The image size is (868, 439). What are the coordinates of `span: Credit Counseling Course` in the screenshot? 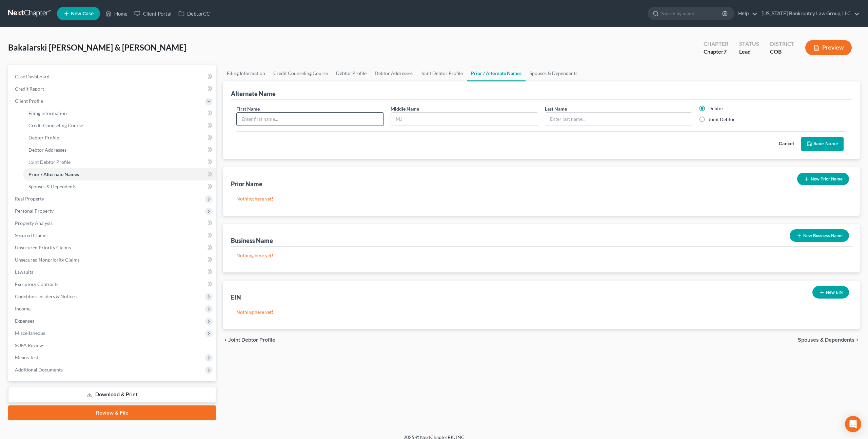 It's located at (56, 126).